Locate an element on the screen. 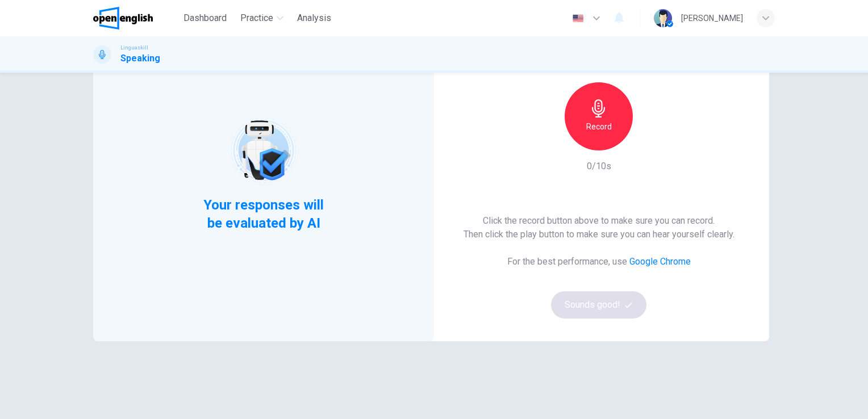  img: robot icon is located at coordinates (263, 150).